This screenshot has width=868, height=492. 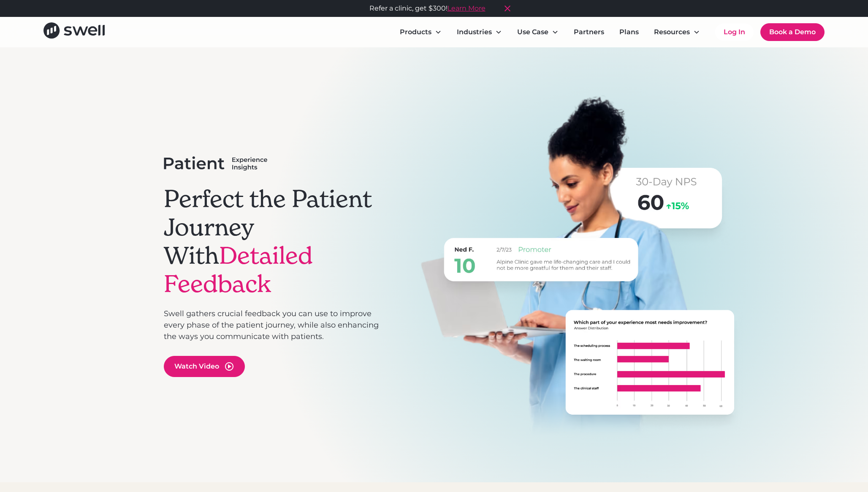 I want to click on div: Refer a clinic, get $300!, so click(x=427, y=9).